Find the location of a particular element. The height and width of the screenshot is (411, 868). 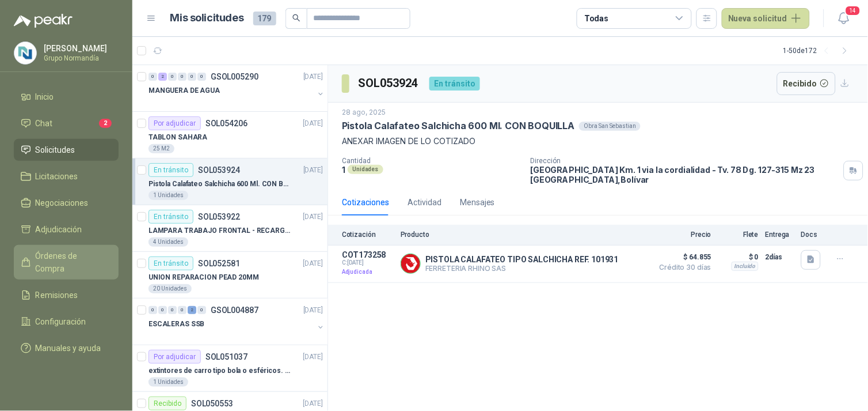

div: Recibido is located at coordinates (168, 403).